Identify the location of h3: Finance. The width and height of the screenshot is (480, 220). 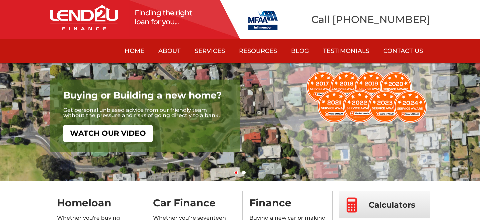
(287, 206).